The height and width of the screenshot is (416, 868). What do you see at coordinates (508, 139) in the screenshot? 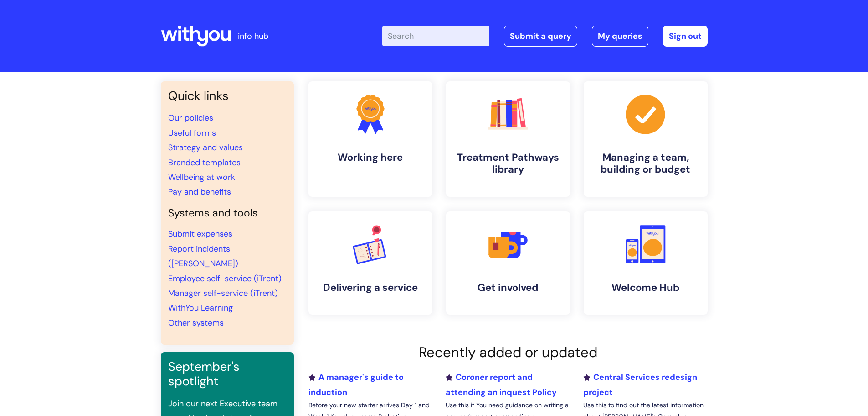
I see `a: Treatment Pathways library` at bounding box center [508, 139].